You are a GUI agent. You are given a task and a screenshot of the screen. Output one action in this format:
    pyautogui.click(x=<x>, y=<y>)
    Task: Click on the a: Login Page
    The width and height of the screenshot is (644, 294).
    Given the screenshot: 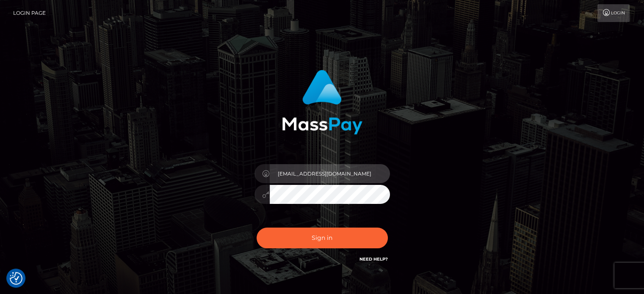 What is the action you would take?
    pyautogui.click(x=29, y=13)
    